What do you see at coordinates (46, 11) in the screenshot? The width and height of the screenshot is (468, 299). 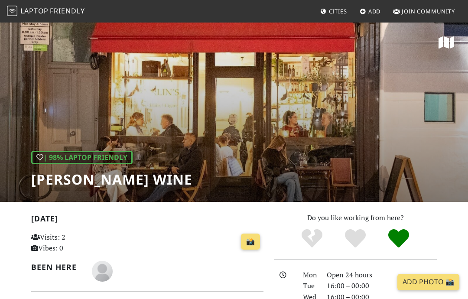 I see `a: LaptopFriendly LaptopFriendly` at bounding box center [46, 11].